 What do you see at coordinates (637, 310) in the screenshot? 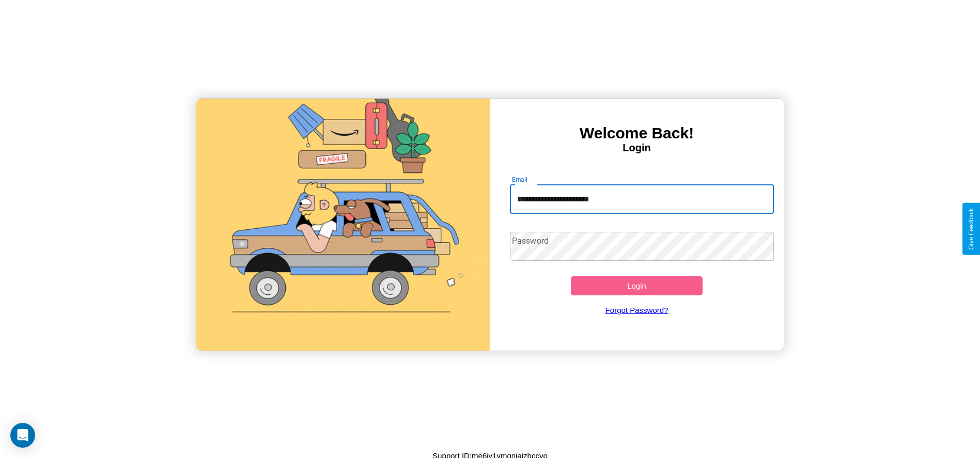
I see `a: Forgot Password?` at bounding box center [637, 310].